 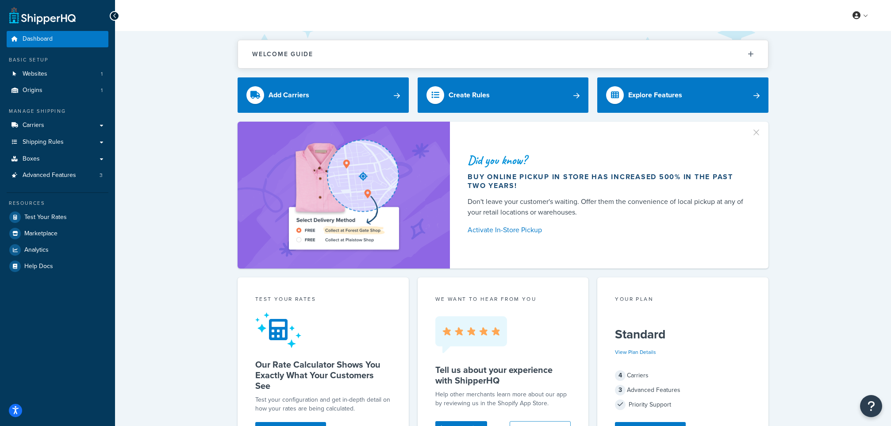 What do you see at coordinates (58, 142) in the screenshot?
I see `a: Shipping Rules` at bounding box center [58, 142].